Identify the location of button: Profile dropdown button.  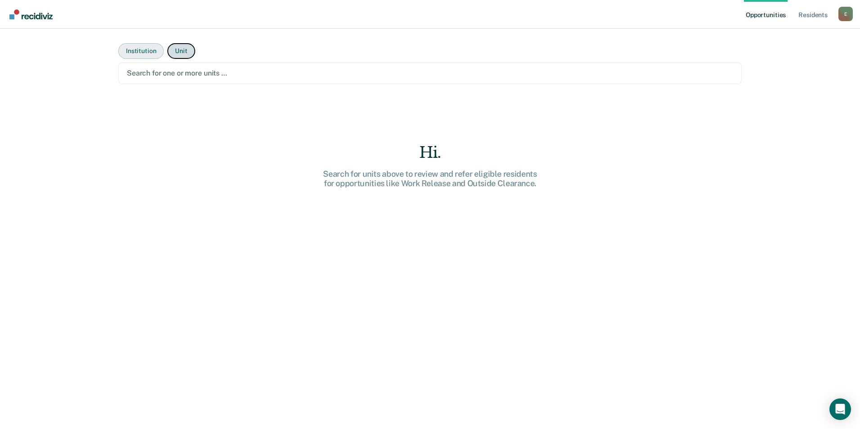
(845, 14).